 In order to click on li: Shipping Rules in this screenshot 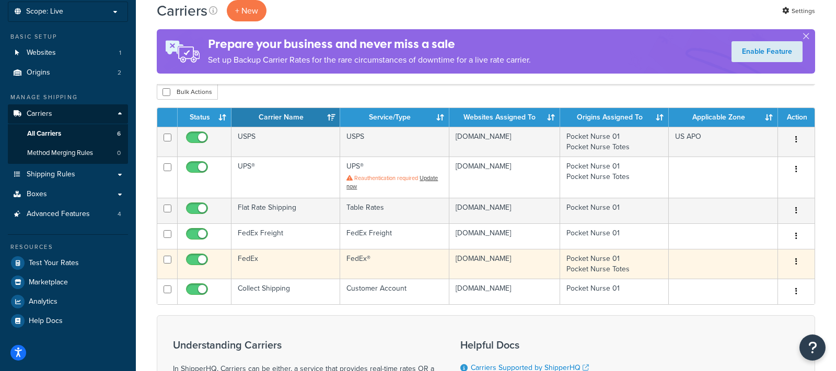, I will do `click(68, 174)`.